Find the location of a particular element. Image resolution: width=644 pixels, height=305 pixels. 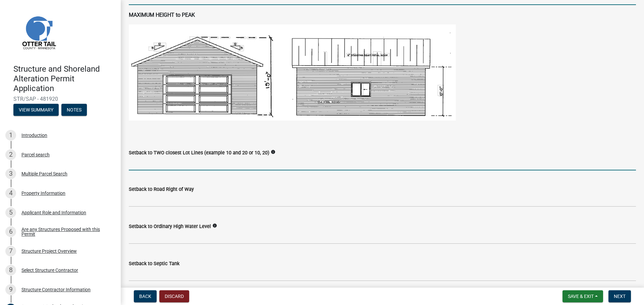

div: Select Structure Contractor is located at coordinates (50, 270).